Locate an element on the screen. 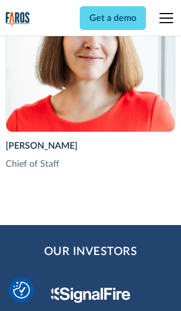  h2: Our Investors is located at coordinates (90, 251).